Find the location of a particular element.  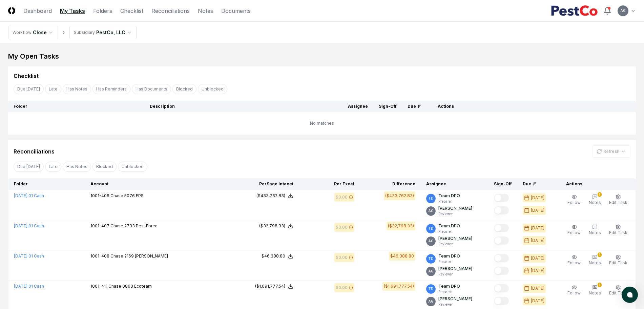

a: My Tasks is located at coordinates (72, 11).